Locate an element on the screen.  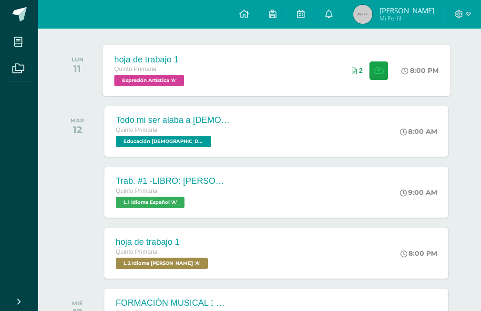
div: 9:00 AM is located at coordinates (418, 193).